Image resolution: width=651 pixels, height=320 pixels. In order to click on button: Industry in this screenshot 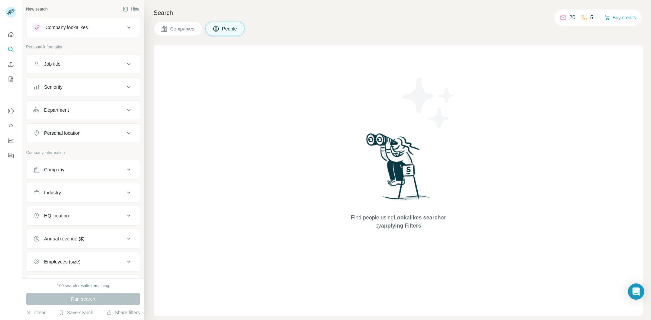, I will do `click(83, 193)`.